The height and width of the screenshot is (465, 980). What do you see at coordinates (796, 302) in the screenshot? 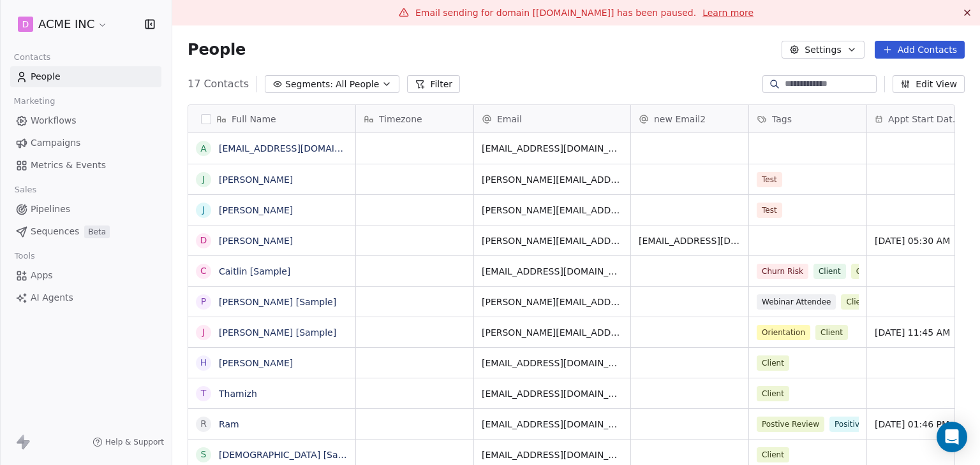
I see `span: Webinar Attendee` at bounding box center [796, 302].